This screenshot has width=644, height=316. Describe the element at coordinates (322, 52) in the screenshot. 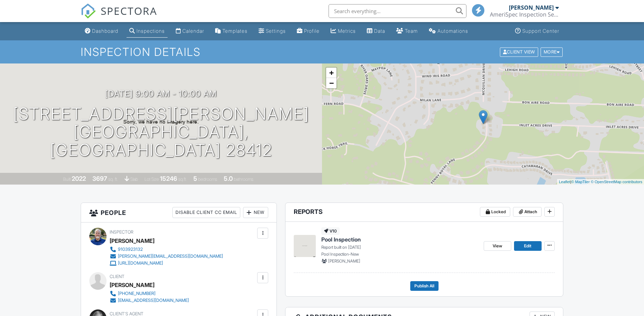

I see `h1: Inspection Details` at that location.